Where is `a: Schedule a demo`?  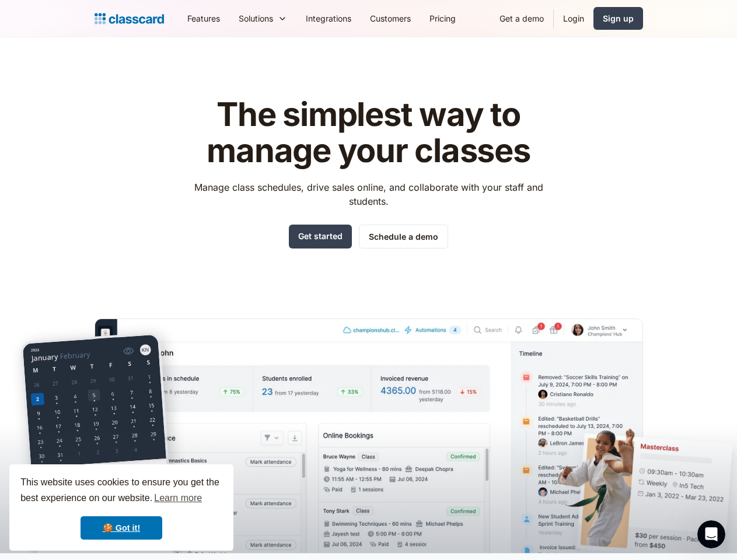 a: Schedule a demo is located at coordinates (403, 236).